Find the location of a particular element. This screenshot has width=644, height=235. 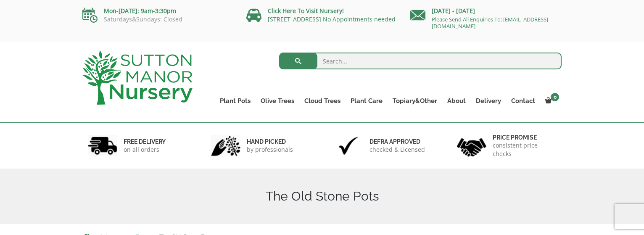

a: About is located at coordinates (457, 101).